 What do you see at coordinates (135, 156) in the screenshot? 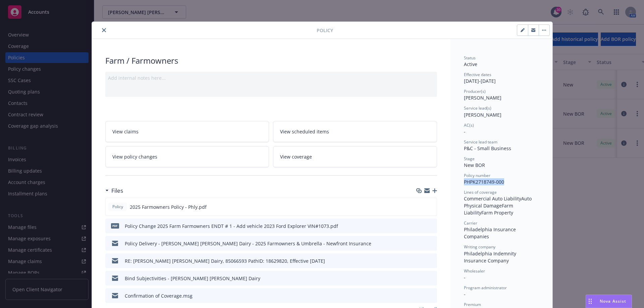
I see `span: View policy changes` at bounding box center [135, 156].